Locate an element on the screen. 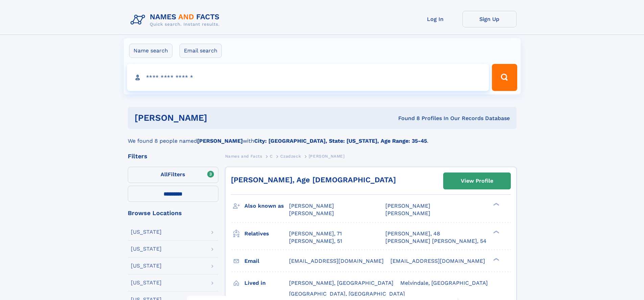 The width and height of the screenshot is (644, 300). input: search input is located at coordinates (308, 78).